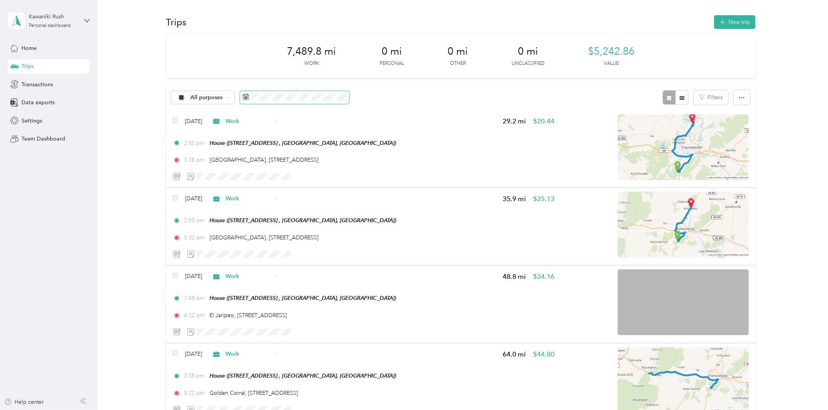 Image resolution: width=828 pixels, height=410 pixels. I want to click on span: 5:22 pm, so click(195, 393).